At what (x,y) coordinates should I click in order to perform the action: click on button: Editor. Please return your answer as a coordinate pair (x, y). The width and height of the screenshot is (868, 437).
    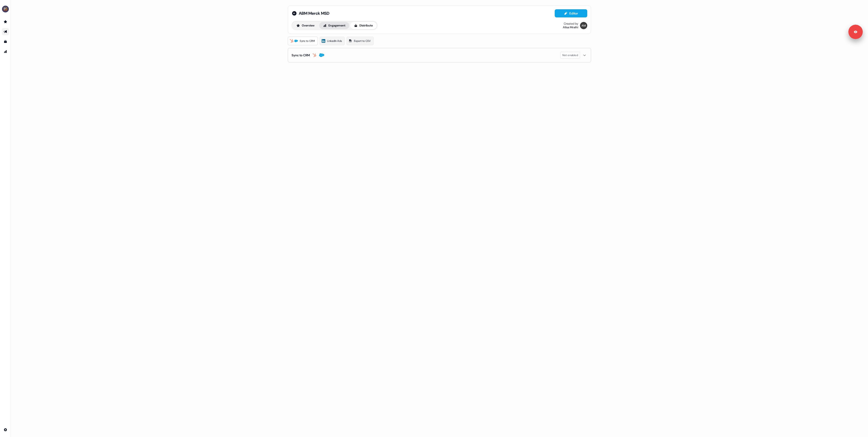
    Looking at the image, I should click on (571, 13).